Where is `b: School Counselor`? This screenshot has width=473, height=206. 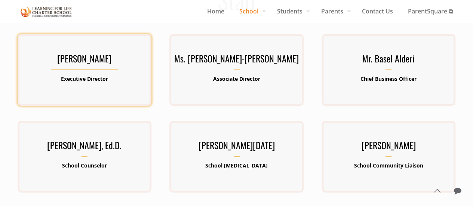
b: School Counselor is located at coordinates (85, 165).